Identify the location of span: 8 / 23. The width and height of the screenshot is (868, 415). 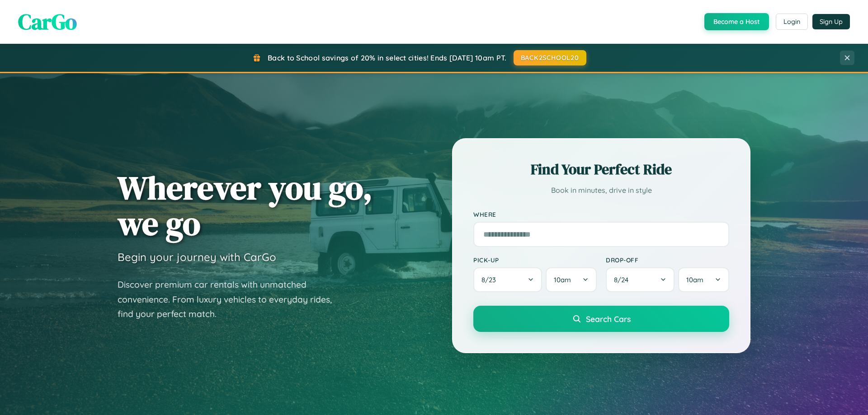
(491, 280).